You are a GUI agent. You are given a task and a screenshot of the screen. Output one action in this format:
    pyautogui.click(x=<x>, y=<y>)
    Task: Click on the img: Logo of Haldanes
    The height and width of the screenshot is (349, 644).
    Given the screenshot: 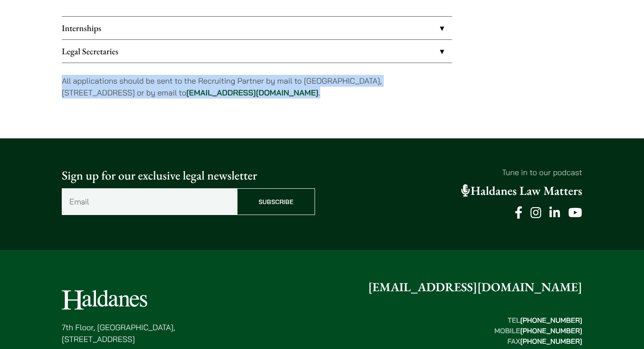 What is the action you would take?
    pyautogui.click(x=104, y=300)
    